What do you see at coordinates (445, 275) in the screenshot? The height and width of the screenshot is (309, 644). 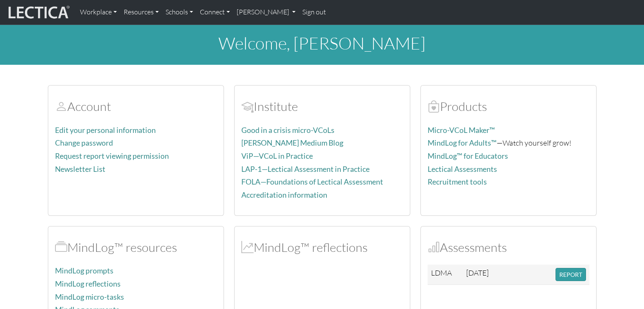 I see `td: LDMA` at bounding box center [445, 275].